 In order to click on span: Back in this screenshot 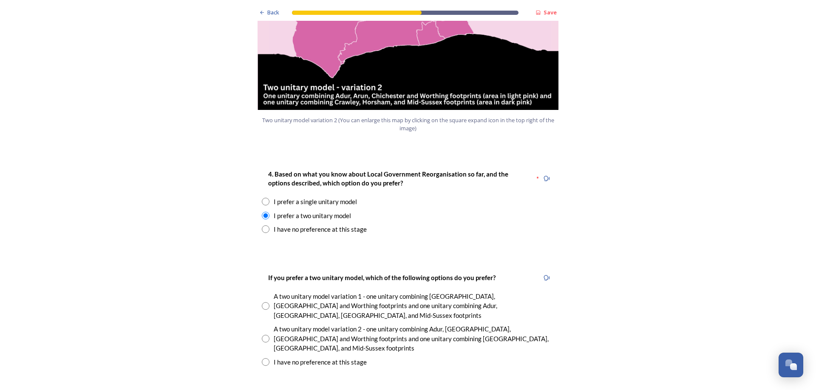, I will do `click(273, 12)`.